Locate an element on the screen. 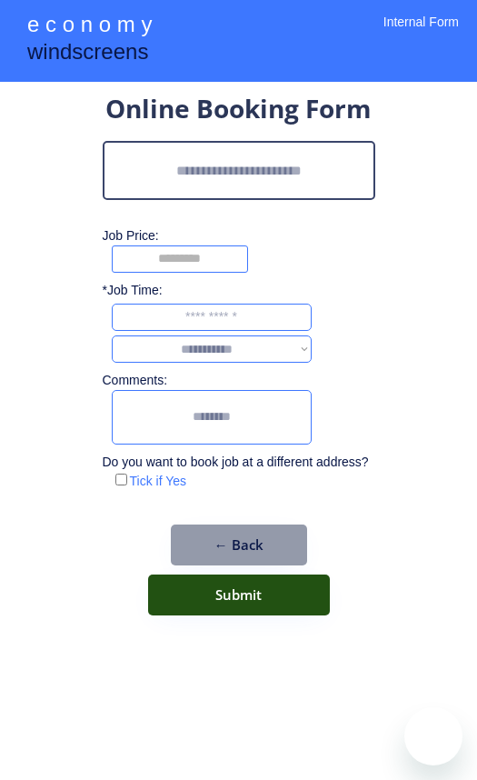 This screenshot has height=780, width=477. div: Job Price: is located at coordinates (248, 236).